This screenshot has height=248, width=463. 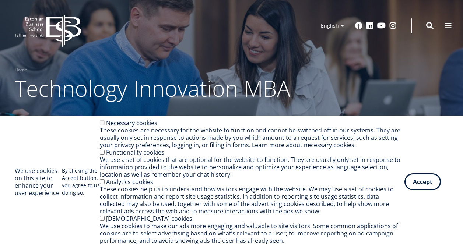 I want to click on a: Linkedin, so click(x=370, y=26).